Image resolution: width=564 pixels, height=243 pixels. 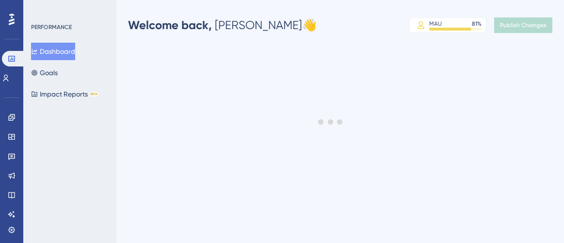 I want to click on div: PERFORMANCE, so click(x=51, y=27).